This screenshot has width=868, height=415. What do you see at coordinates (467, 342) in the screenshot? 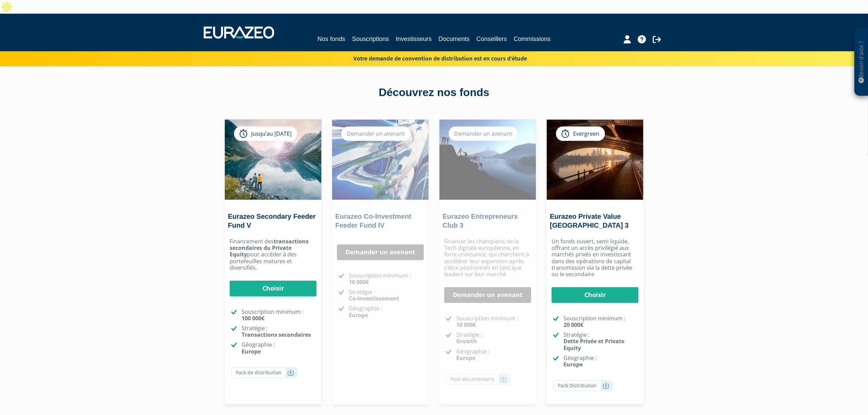
I see `strong: Growth` at bounding box center [467, 342].